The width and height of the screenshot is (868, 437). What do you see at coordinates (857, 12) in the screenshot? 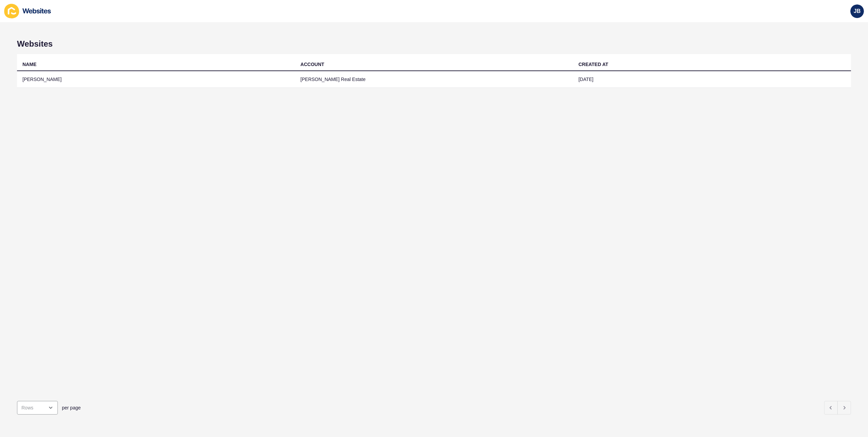
I see `span: JB` at bounding box center [857, 12].